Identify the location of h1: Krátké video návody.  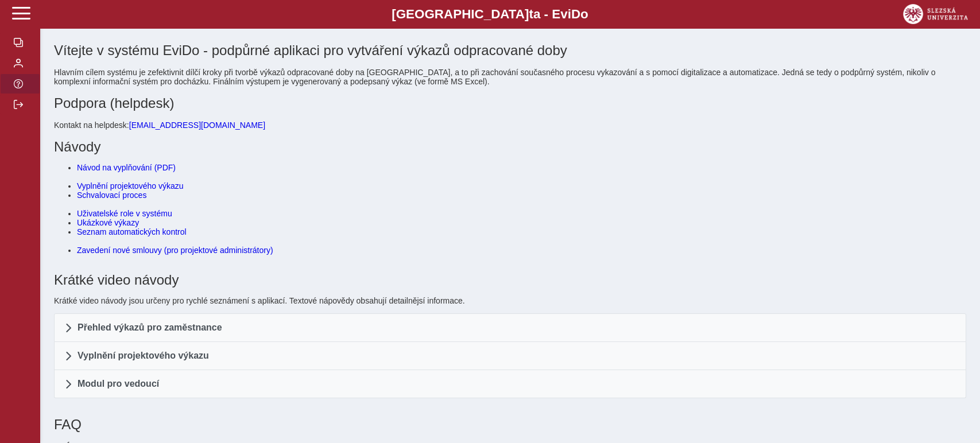
(510, 280).